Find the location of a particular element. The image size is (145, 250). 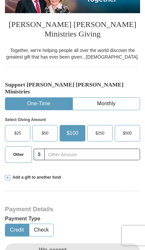

h3: Payment Details is located at coordinates (72, 209).